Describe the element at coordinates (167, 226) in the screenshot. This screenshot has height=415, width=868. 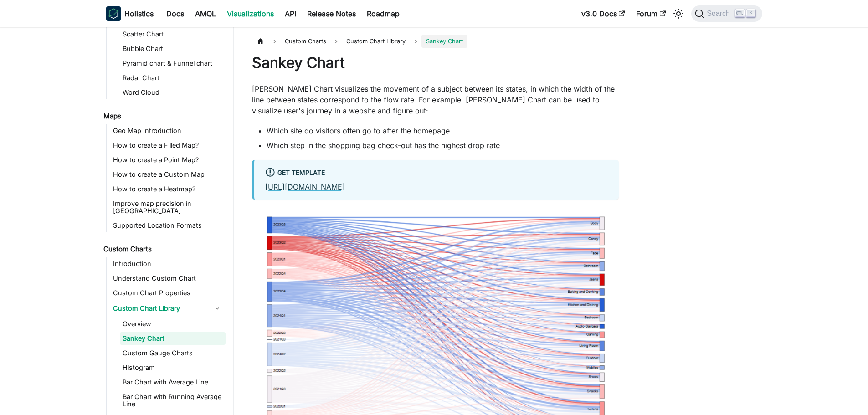
I see `a: Supported Location Formats` at that location.